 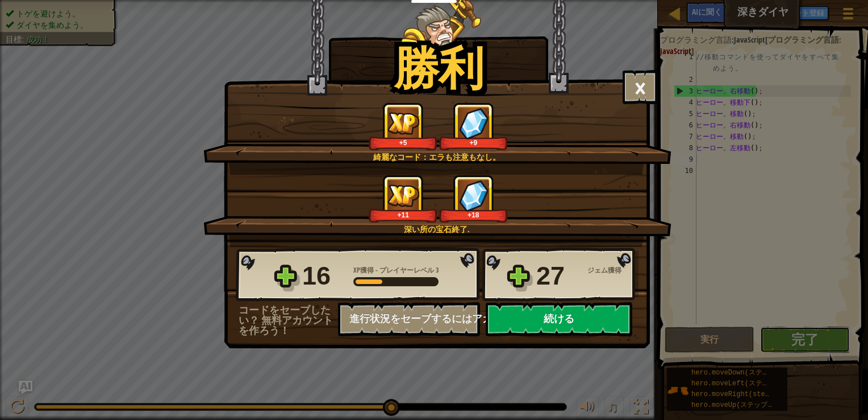 What do you see at coordinates (613, 270) in the screenshot?
I see `div: ジェム獲得` at bounding box center [613, 270].